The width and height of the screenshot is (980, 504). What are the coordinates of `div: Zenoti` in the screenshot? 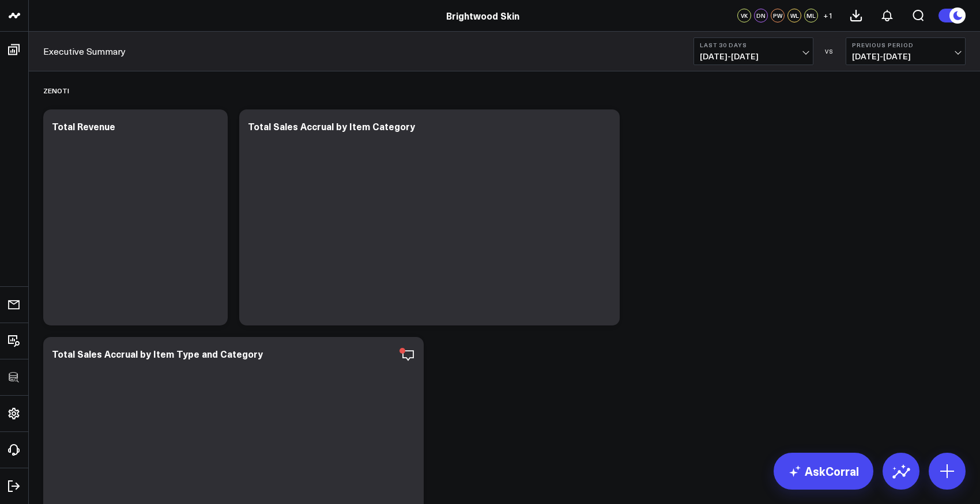 It's located at (56, 90).